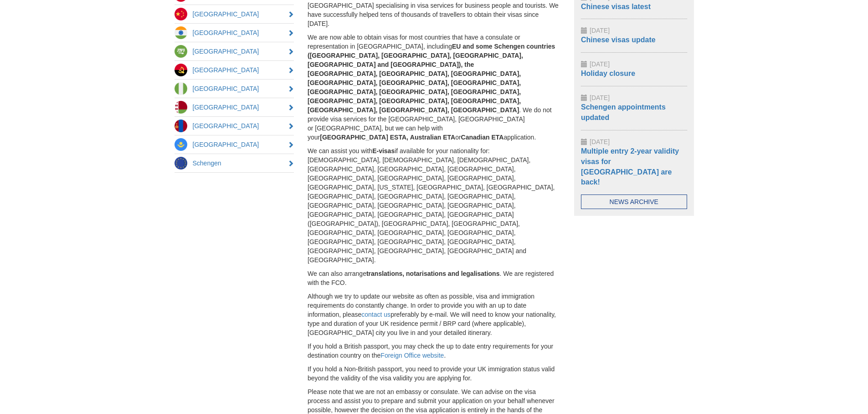 This screenshot has height=414, width=868. What do you see at coordinates (433, 138) in the screenshot?
I see `strong: Australian ETA` at bounding box center [433, 138].